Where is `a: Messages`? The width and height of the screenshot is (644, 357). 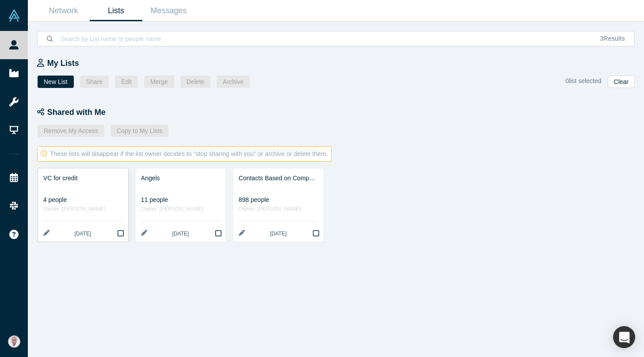 a: Messages is located at coordinates (169, 10).